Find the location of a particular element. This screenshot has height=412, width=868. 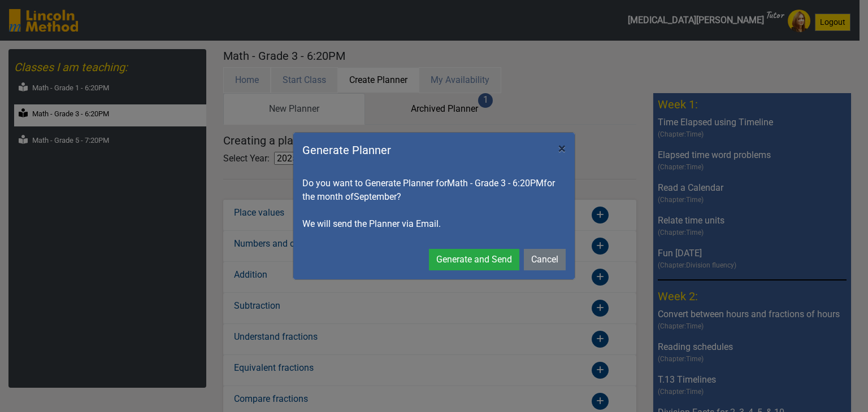

button: Close is located at coordinates (562, 149).